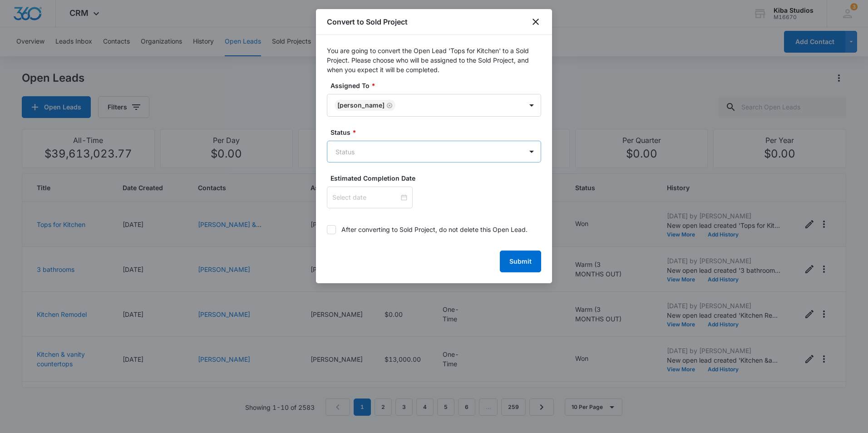  What do you see at coordinates (536, 22) in the screenshot?
I see `button: close` at bounding box center [536, 22].